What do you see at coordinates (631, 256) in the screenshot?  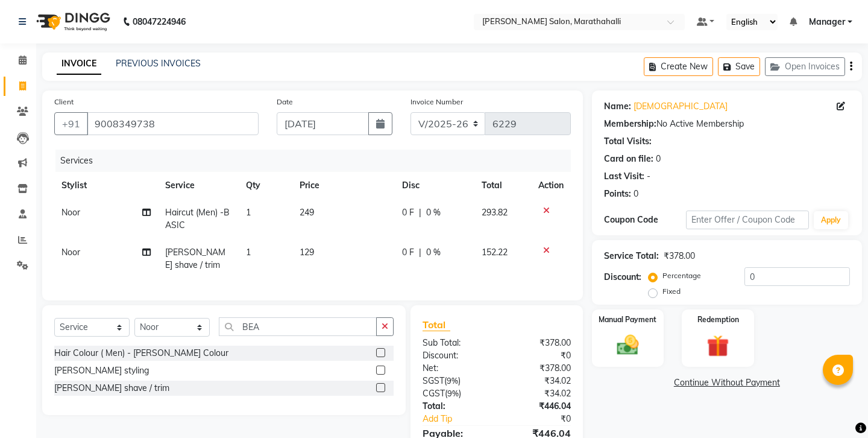 I see `div: Service Total:` at bounding box center [631, 256].